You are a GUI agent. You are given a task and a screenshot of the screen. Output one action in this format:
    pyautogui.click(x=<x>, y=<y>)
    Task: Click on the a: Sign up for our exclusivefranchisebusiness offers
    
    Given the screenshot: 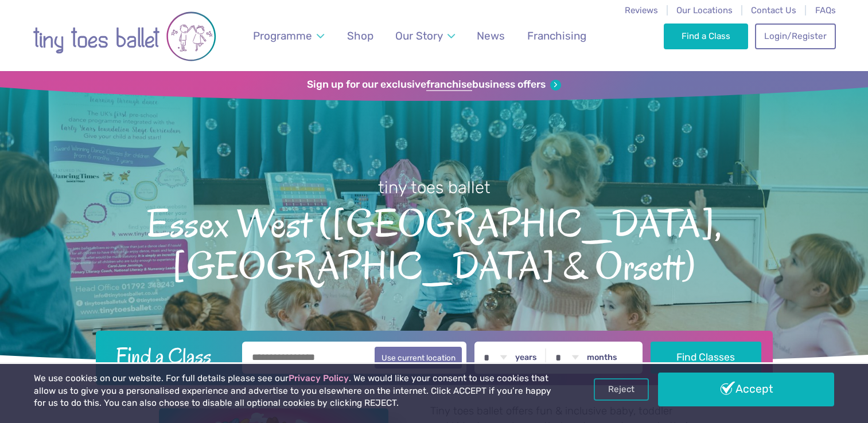 What is the action you would take?
    pyautogui.click(x=433, y=85)
    